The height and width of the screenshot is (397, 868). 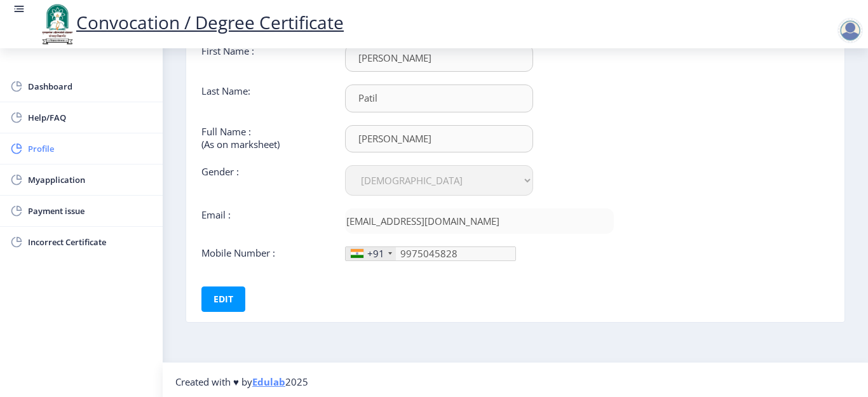 What do you see at coordinates (90, 149) in the screenshot?
I see `span: Profile` at bounding box center [90, 149].